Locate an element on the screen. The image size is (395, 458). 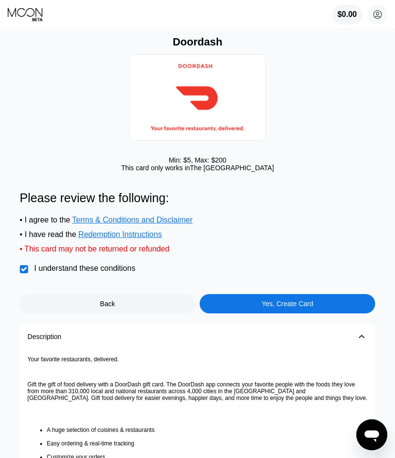
div: Min: $ 5 , Max: $ 200 is located at coordinates (198, 160).